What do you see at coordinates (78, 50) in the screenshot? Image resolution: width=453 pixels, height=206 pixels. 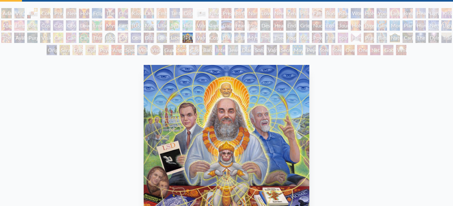 I see `div: Fractal Eyes` at bounding box center [78, 50].